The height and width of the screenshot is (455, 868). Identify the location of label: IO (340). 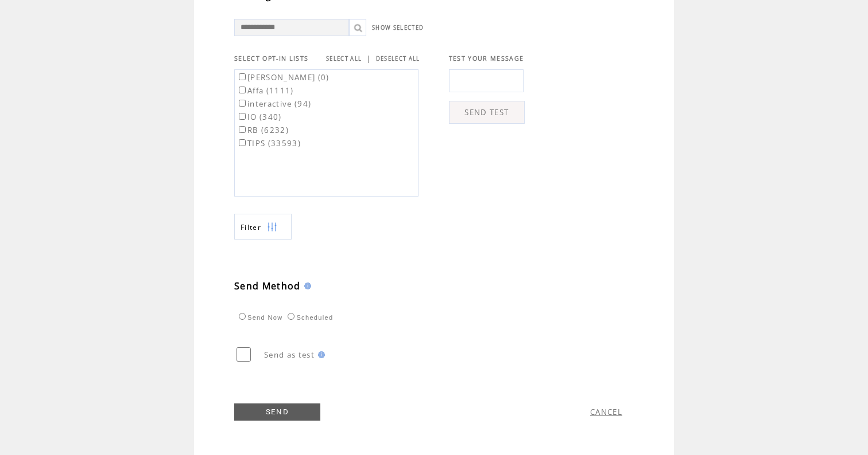
(258, 117).